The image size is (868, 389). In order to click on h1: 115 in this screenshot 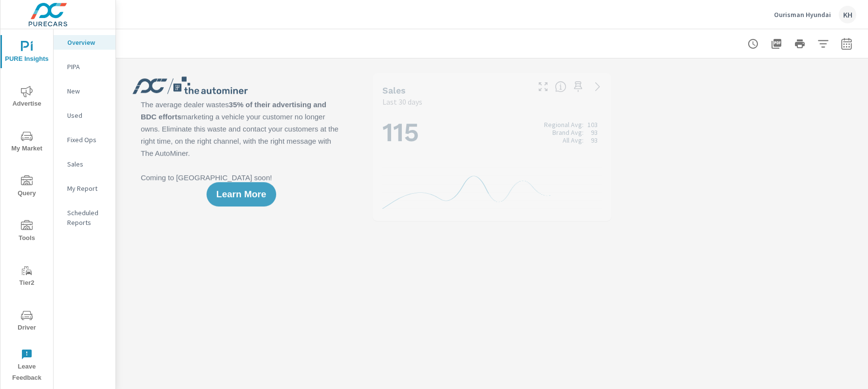, I will do `click(492, 132)`.